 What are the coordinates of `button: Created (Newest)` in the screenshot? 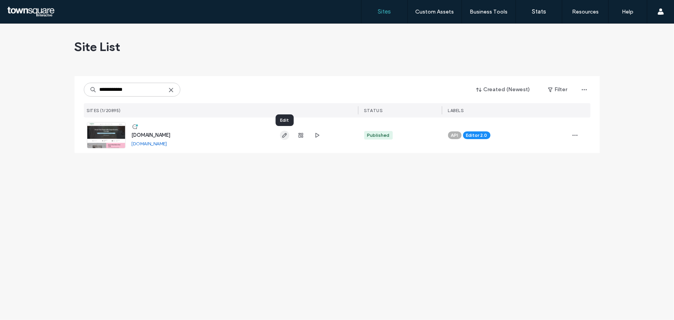 It's located at (503, 90).